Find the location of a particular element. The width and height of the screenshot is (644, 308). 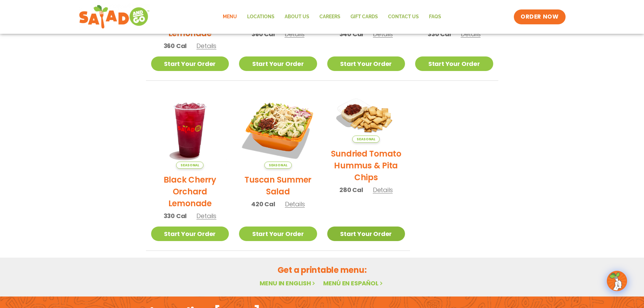

a: Contact Us is located at coordinates (403, 17).